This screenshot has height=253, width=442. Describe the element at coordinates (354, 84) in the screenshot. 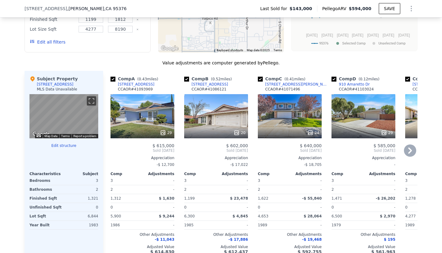

I see `div: 910 Amaretto Dr` at that location.